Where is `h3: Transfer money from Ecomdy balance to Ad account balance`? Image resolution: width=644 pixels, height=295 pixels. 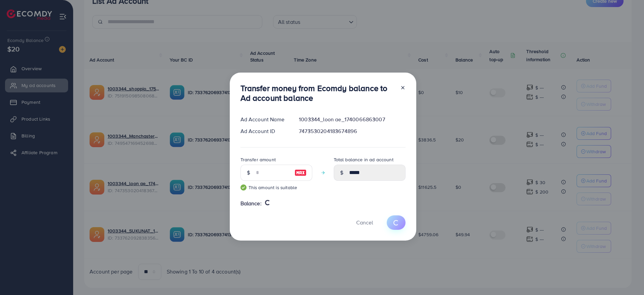 h3: Transfer money from Ecomdy balance to Ad account balance is located at coordinates (318, 93).